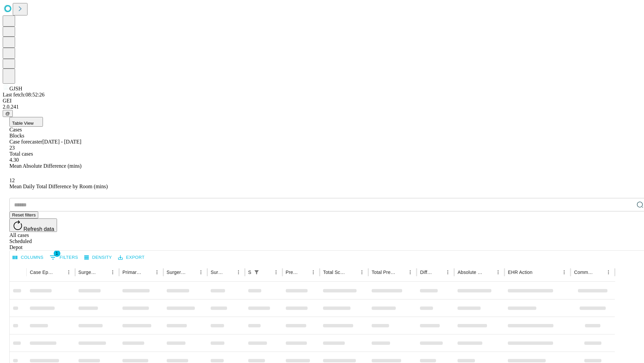 The height and width of the screenshot is (363, 644). Describe the element at coordinates (12, 147) in the screenshot. I see `span: 23` at that location.